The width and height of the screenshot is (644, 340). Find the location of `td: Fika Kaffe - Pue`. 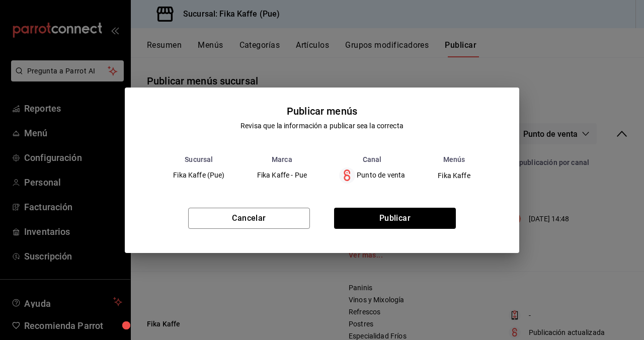

td: Fika Kaffe - Pue is located at coordinates (282, 176).